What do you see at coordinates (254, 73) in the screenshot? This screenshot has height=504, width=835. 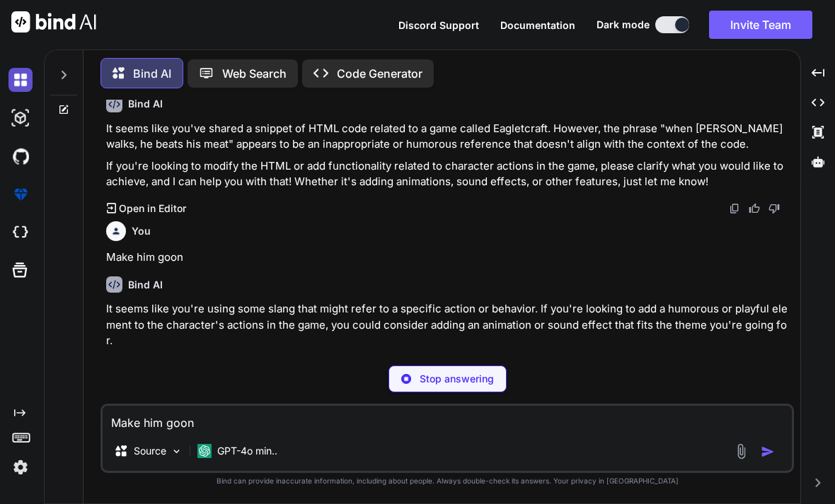 I see `p: Web Search` at bounding box center [254, 73].